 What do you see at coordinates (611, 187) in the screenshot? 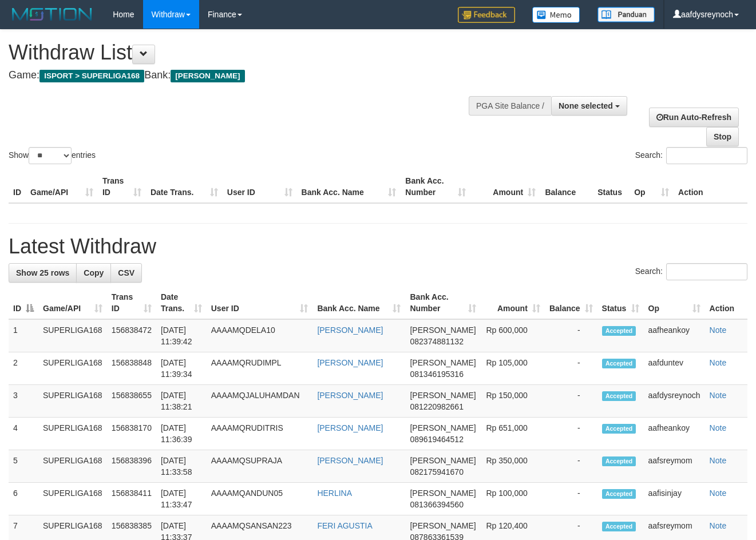
I see `th: Status` at bounding box center [611, 187].